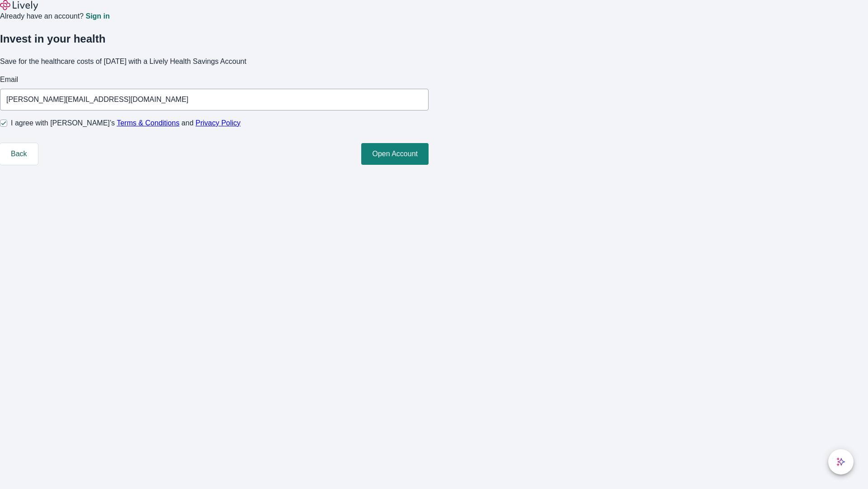 The width and height of the screenshot is (868, 489). Describe the element at coordinates (97, 16) in the screenshot. I see `div: Sign in` at that location.